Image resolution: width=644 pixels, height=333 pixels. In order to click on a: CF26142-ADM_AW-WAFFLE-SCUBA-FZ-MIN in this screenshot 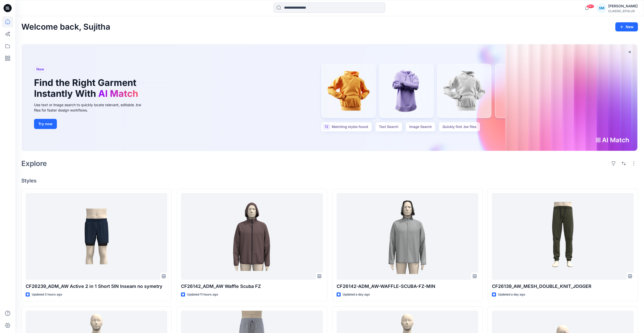, I will do `click(407, 236)`.